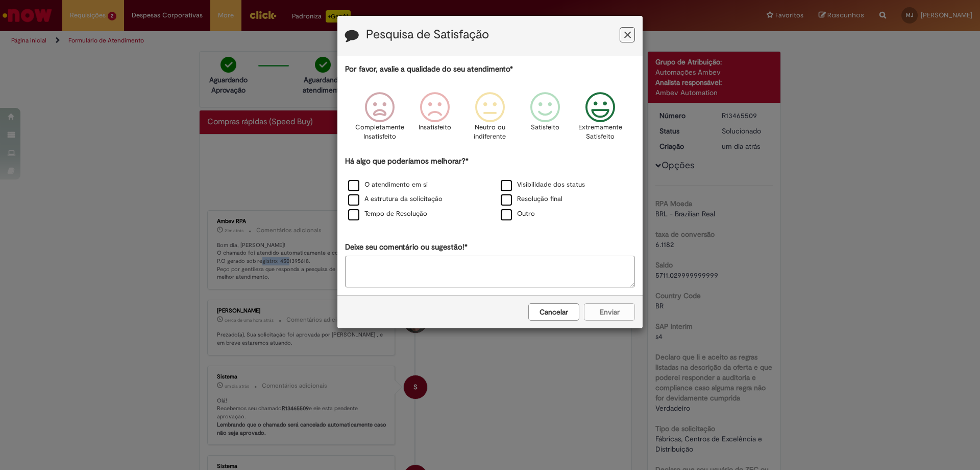 This screenshot has height=470, width=980. What do you see at coordinates (490, 188) in the screenshot?
I see `div: Há algo que poderíamos melhorar?*` at bounding box center [490, 188].